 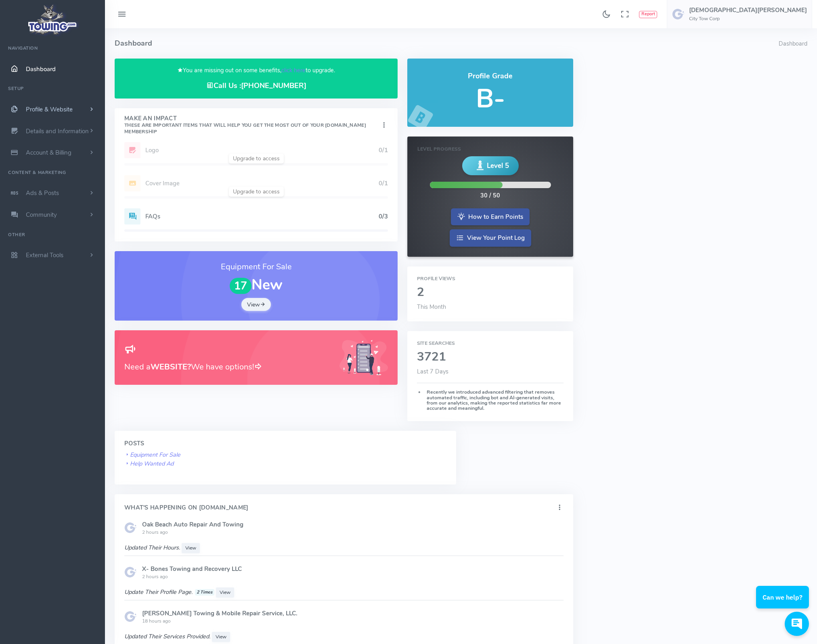 I want to click on div: 30 / 50, so click(x=491, y=196).